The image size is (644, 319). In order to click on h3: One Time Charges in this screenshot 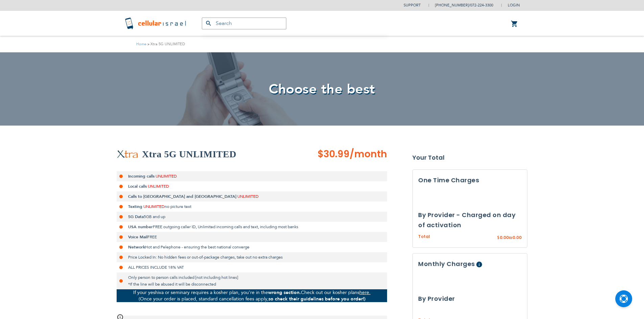, I will do `click(470, 180)`.